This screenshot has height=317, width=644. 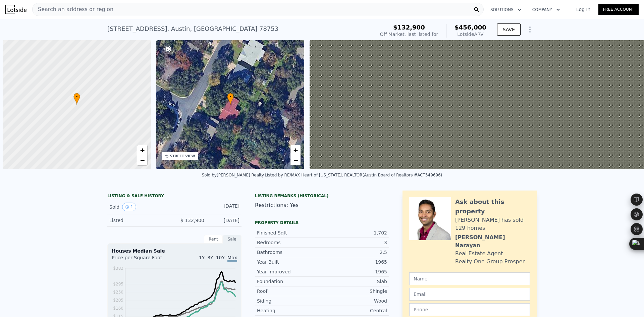 What do you see at coordinates (73, 10) in the screenshot?
I see `span: Search an address or region` at bounding box center [73, 10].